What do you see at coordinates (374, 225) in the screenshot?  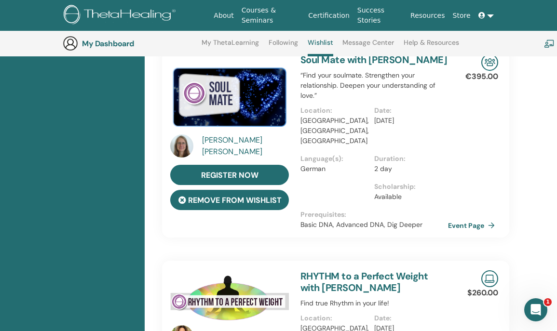 I see `p: Basic DNA, Advanced DNA, Dig Deeper` at bounding box center [374, 225].